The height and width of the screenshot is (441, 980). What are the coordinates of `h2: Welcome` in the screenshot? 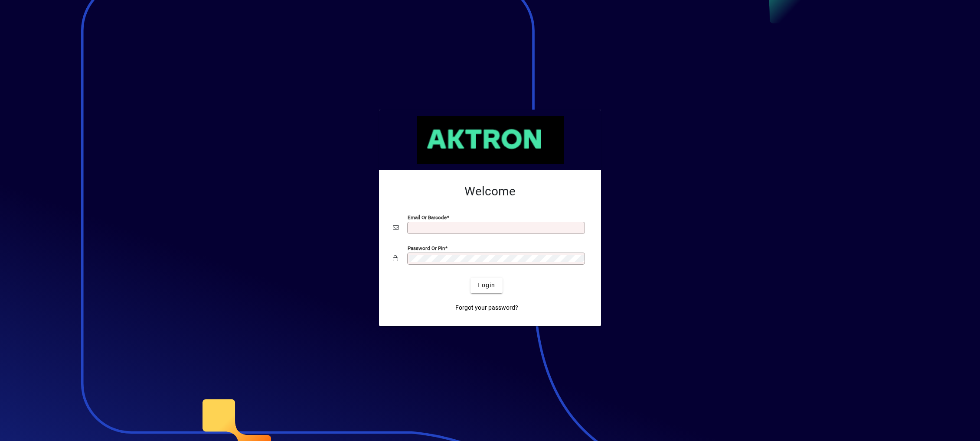 It's located at (490, 192).